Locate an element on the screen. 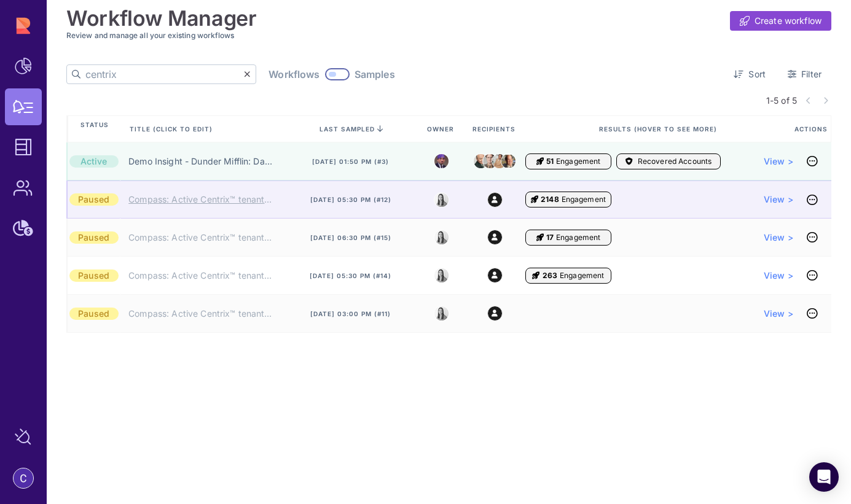 The height and width of the screenshot is (504, 851). a: Compass: Active Centrix™ tenant will be deleted ❌ (SE) is located at coordinates (201, 275).